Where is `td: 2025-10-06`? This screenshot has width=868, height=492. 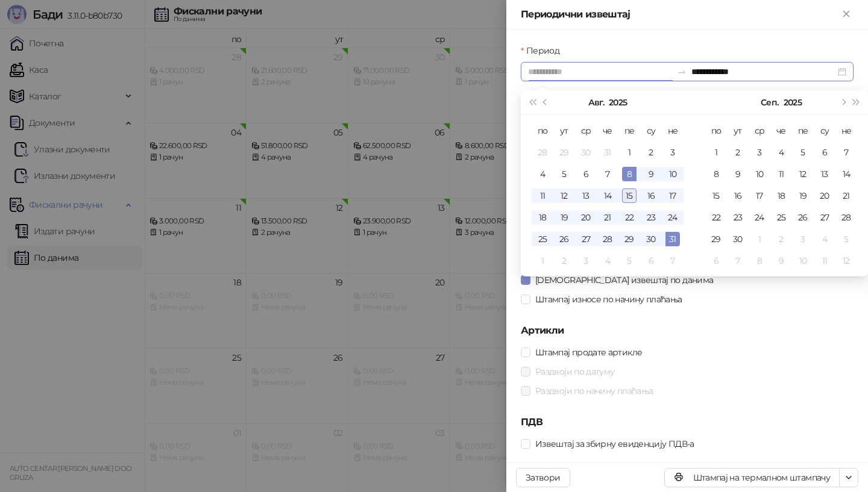
td: 2025-10-06 is located at coordinates (716, 261).